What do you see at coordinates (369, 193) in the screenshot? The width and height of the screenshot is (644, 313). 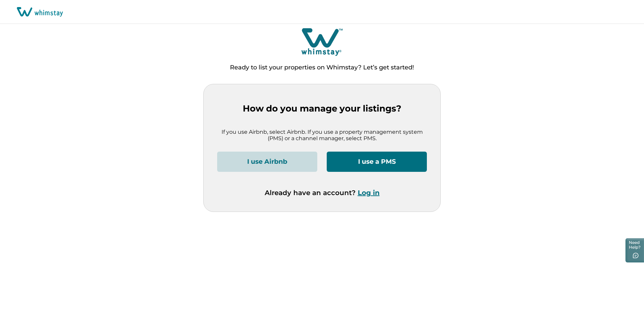 I see `button: Log in` at bounding box center [369, 193].